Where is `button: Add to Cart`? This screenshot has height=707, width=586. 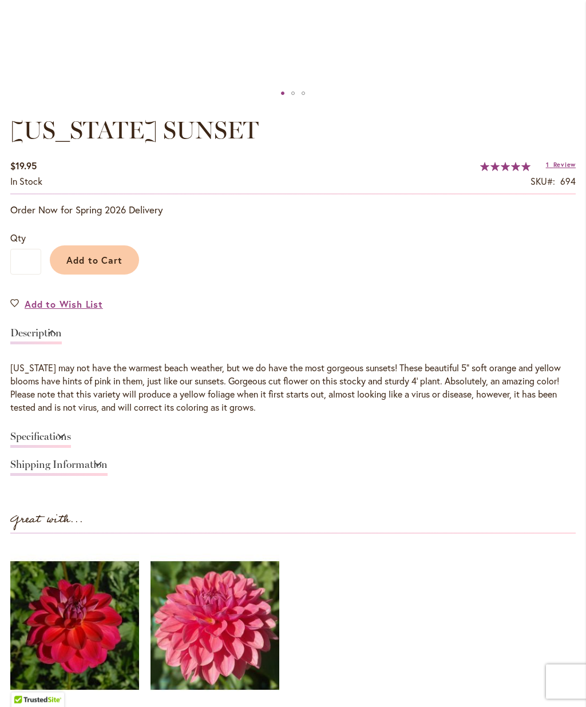 button: Add to Cart is located at coordinates (94, 260).